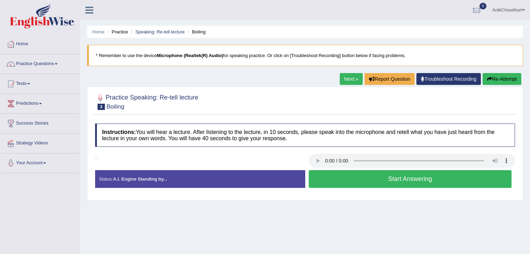 The width and height of the screenshot is (530, 254). I want to click on a: Your Account, so click(40, 162).